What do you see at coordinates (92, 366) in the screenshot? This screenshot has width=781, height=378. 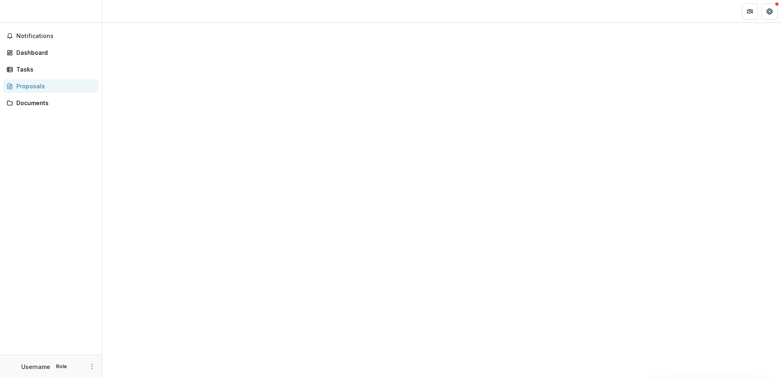 I see `button: More` at bounding box center [92, 366].